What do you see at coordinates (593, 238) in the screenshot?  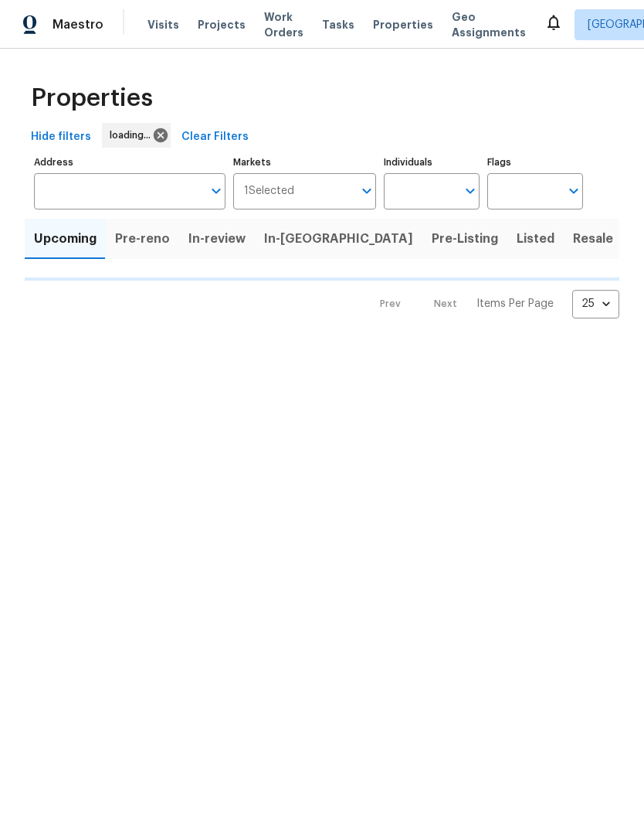 I see `span: Resale` at bounding box center [593, 238].